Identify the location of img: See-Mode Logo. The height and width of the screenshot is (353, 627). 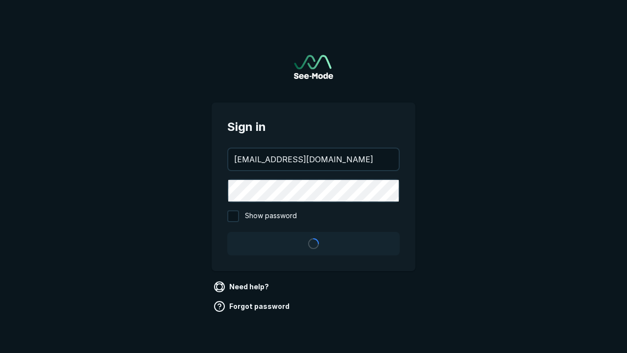
(313, 67).